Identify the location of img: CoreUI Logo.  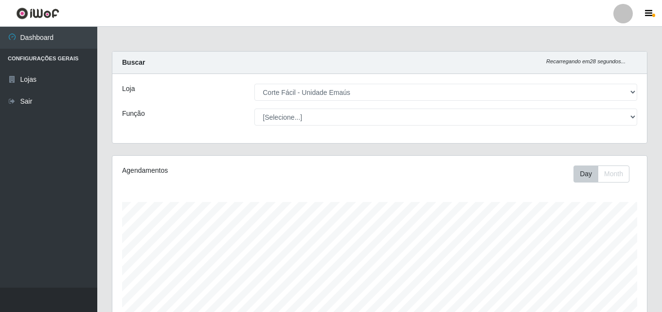
(37, 13).